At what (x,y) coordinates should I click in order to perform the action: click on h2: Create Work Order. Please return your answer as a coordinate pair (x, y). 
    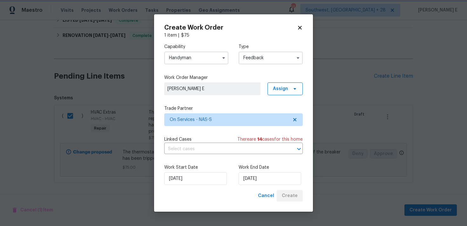
    Looking at the image, I should click on (231, 28).